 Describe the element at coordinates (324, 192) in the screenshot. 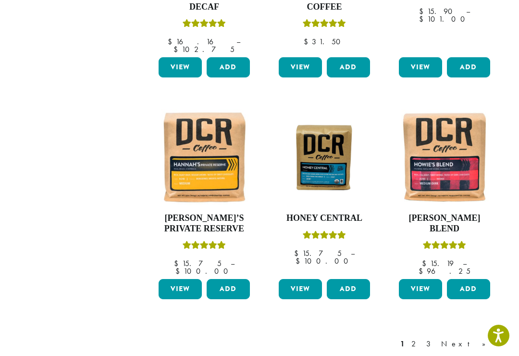

I see `a: Honey CentralRated 5.00 out of 5` at that location.